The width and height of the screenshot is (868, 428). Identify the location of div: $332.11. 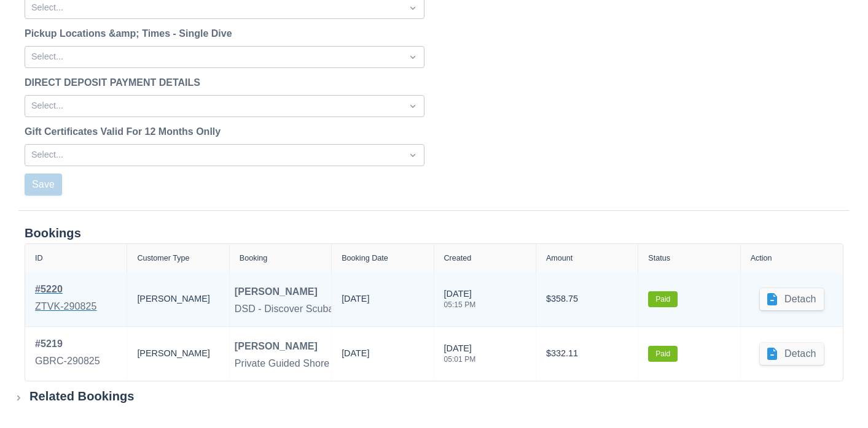
(587, 354).